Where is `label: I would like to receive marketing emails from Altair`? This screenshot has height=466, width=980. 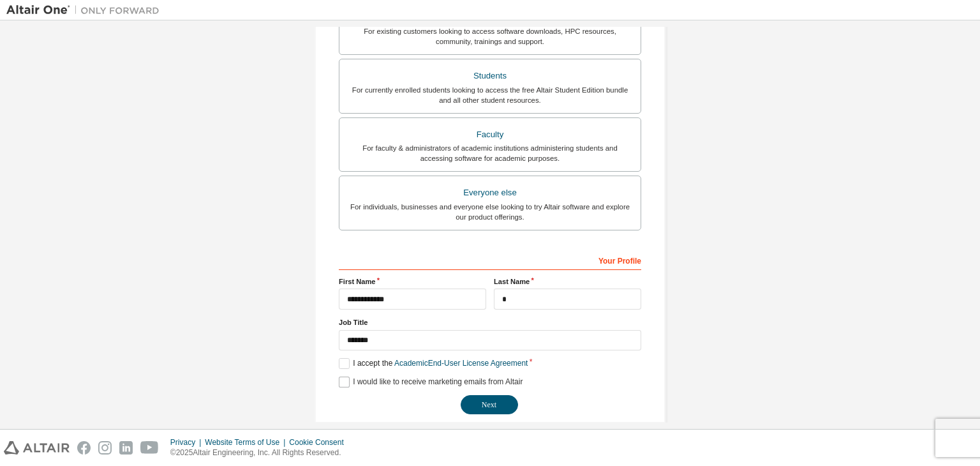
label: I would like to receive marketing emails from Altair is located at coordinates (431, 382).